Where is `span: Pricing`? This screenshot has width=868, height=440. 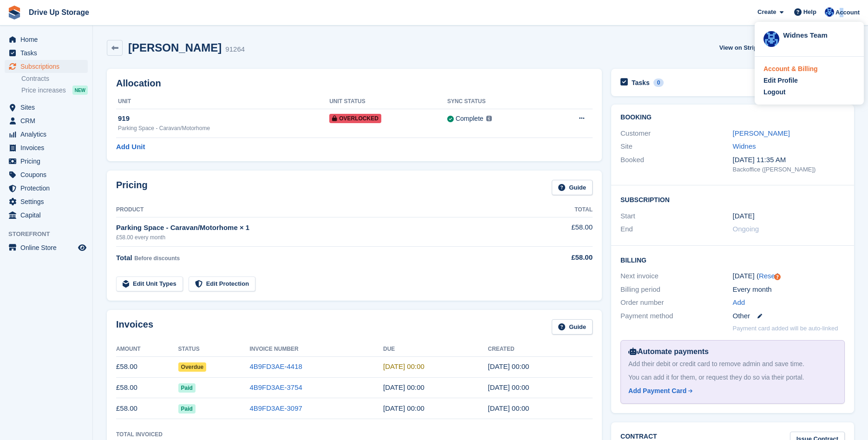 span: Pricing is located at coordinates (48, 161).